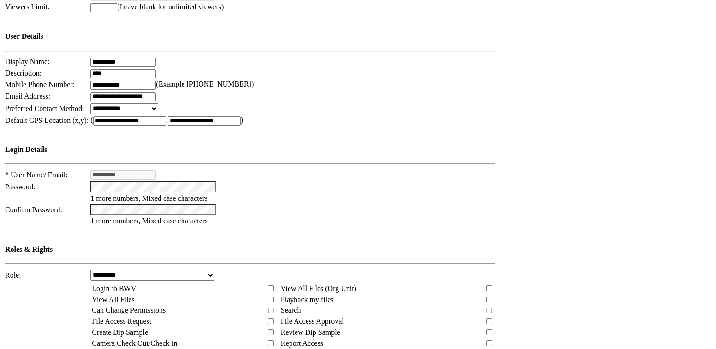 Image resolution: width=716 pixels, height=349 pixels. What do you see at coordinates (40, 84) in the screenshot?
I see `span: Mobile Phone Number:` at bounding box center [40, 84].